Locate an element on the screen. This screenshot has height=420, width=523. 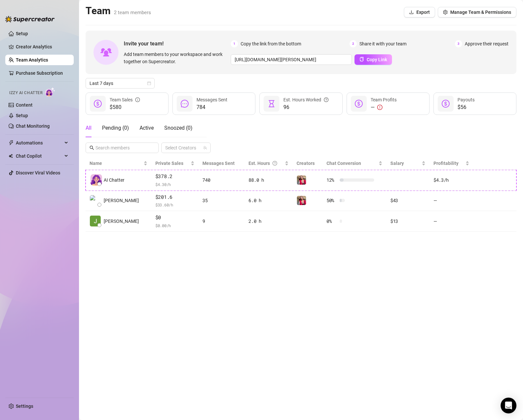
div: All is located at coordinates (89, 128).